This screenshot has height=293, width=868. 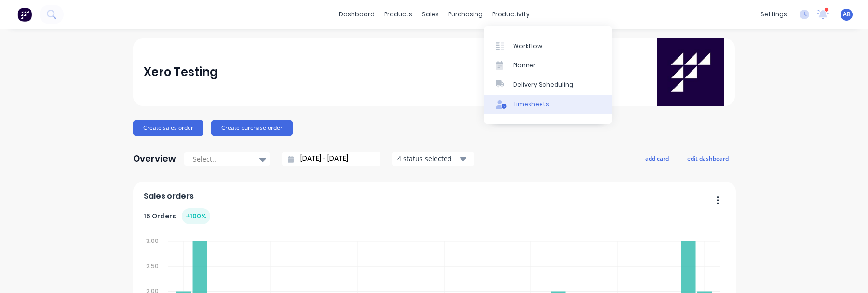 I want to click on div: Timesheets, so click(x=531, y=105).